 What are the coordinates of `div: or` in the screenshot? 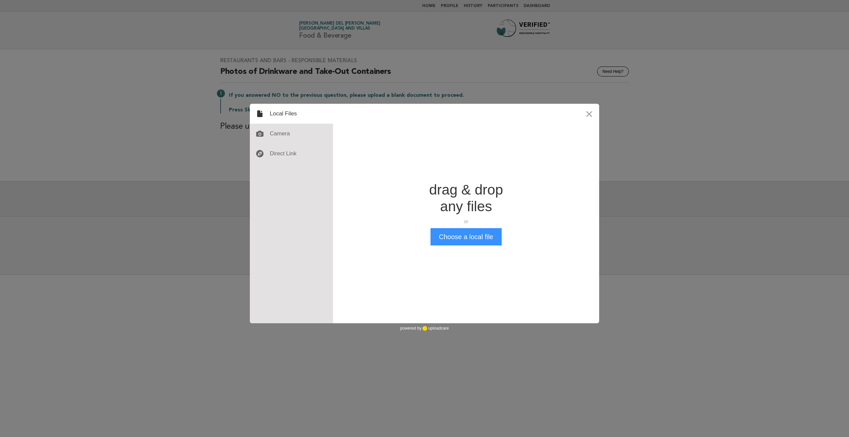 It's located at (466, 221).